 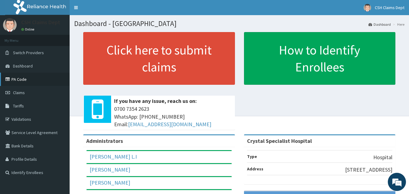 What do you see at coordinates (398, 24) in the screenshot?
I see `li: Here` at bounding box center [398, 24].